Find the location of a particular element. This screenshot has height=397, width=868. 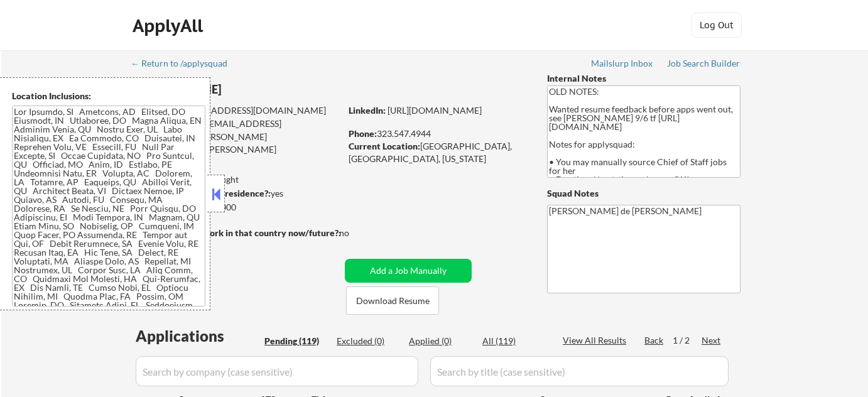

div: Internal Notes is located at coordinates (644, 78).